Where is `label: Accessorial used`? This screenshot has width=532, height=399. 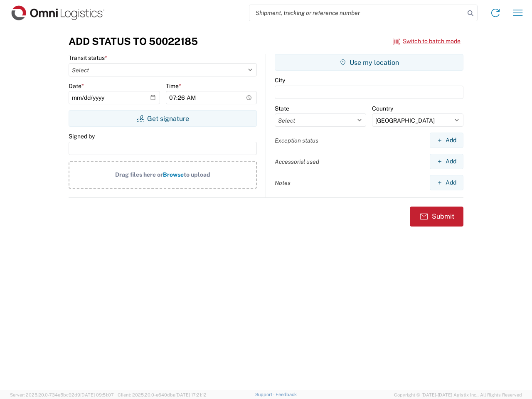
label: Accessorial used is located at coordinates (297, 162).